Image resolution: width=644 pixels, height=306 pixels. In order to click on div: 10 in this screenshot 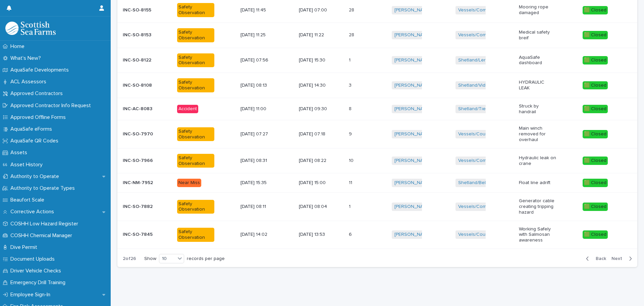, I will do `click(167, 259)`.